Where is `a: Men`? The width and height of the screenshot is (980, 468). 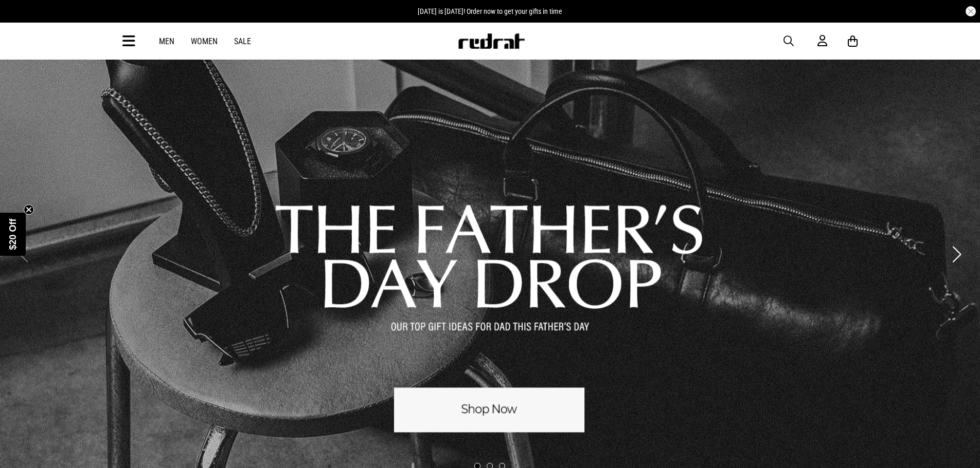
a: Men is located at coordinates (167, 41).